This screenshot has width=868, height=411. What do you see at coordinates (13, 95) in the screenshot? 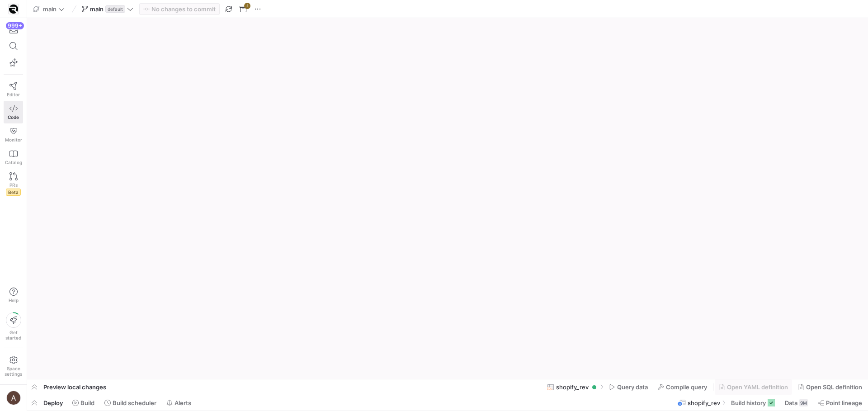
I see `span: Editor` at bounding box center [13, 95].